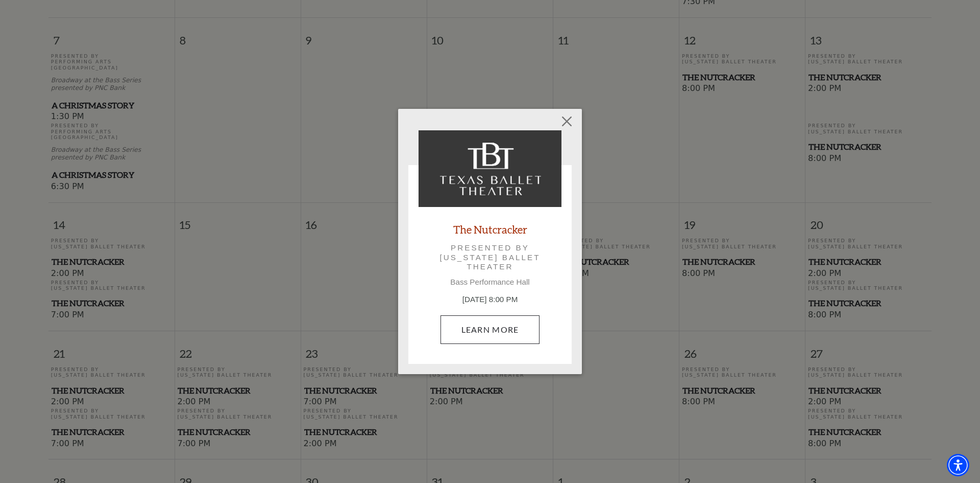 This screenshot has width=980, height=483. Describe the element at coordinates (490, 329) in the screenshot. I see `a: December 19, 8:00 PM Learn More` at that location.